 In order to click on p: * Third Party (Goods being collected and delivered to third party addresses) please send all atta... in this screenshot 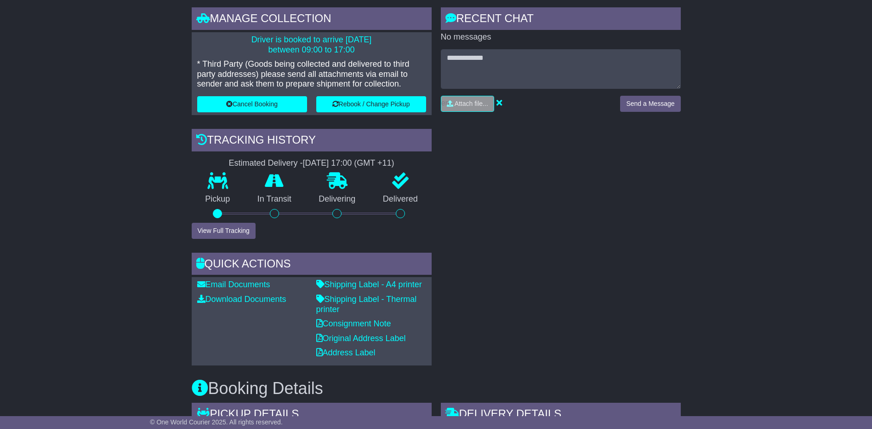, I will do `click(312, 74)`.